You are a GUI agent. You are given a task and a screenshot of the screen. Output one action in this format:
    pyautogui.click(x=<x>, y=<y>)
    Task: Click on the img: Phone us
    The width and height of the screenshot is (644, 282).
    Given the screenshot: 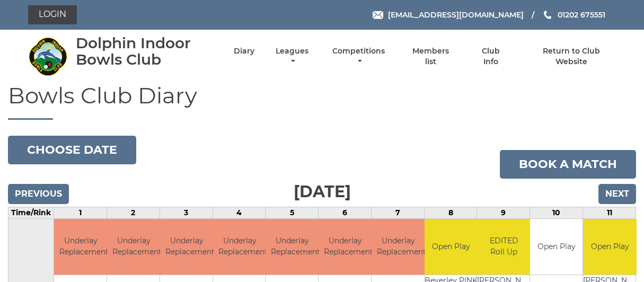 What is the action you would take?
    pyautogui.click(x=548, y=15)
    